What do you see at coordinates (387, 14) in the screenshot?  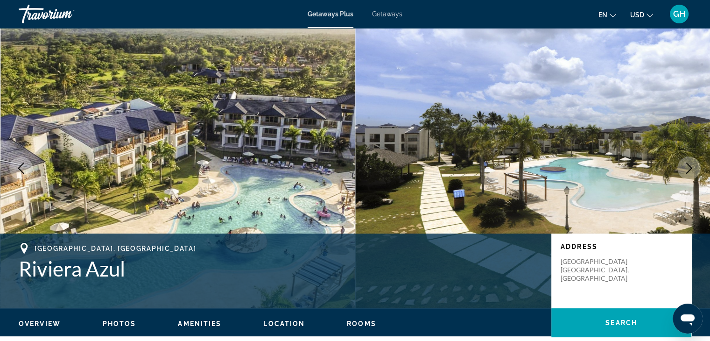 I see `a: Getaways` at bounding box center [387, 14].